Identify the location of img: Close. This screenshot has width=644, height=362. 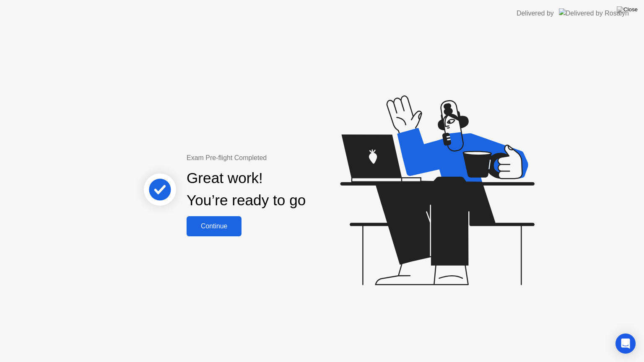
(627, 10).